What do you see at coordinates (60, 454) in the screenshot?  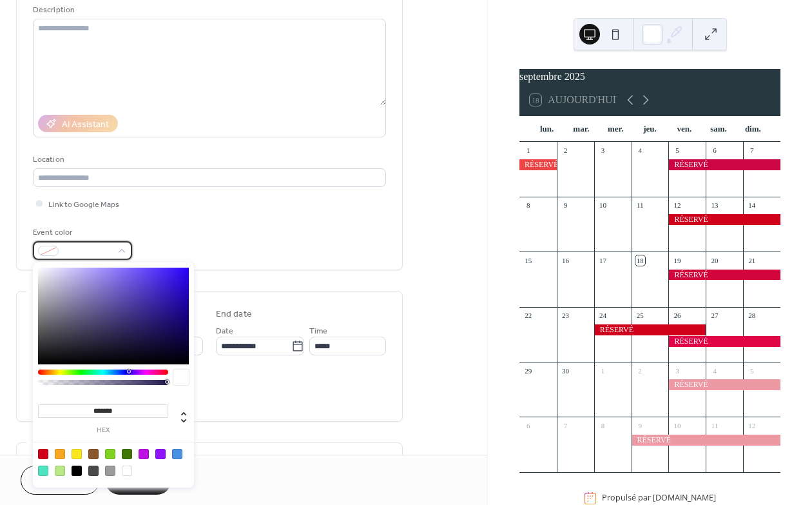 I see `div: #F5A623` at bounding box center [60, 454].